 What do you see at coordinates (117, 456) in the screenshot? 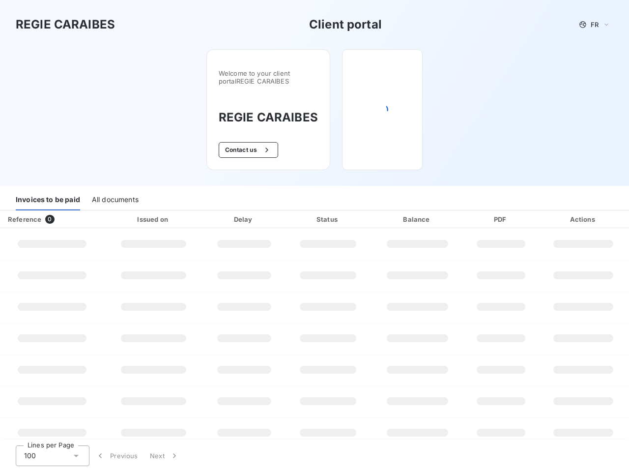
I see `button: Previous` at bounding box center [117, 456].